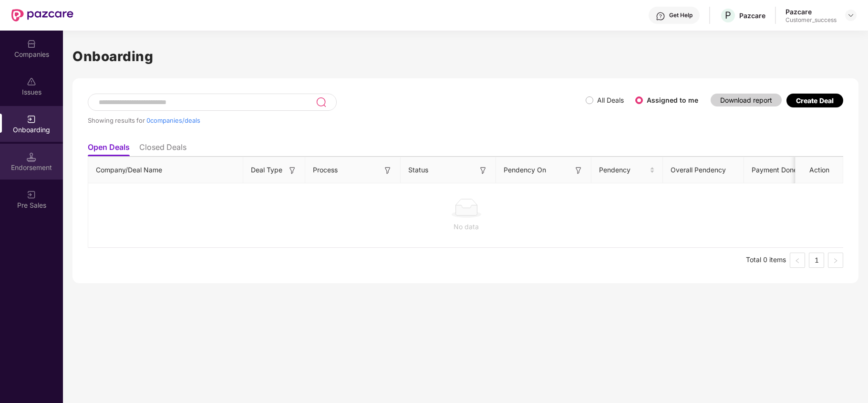 The width and height of the screenshot is (868, 403). Describe the element at coordinates (836, 260) in the screenshot. I see `li: Next Page` at that location.